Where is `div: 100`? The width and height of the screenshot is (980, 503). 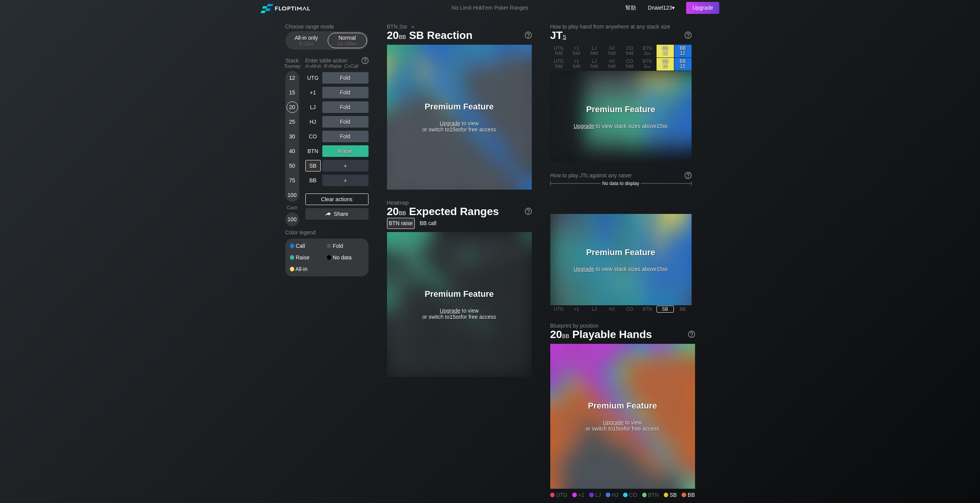
div: 100 is located at coordinates (292, 195).